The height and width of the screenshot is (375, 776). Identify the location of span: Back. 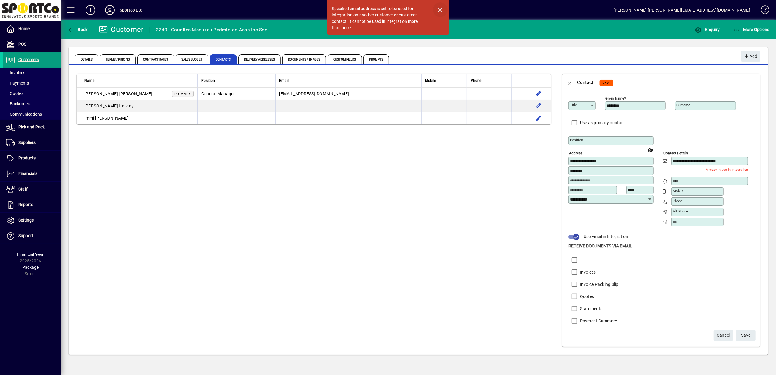
(77, 30).